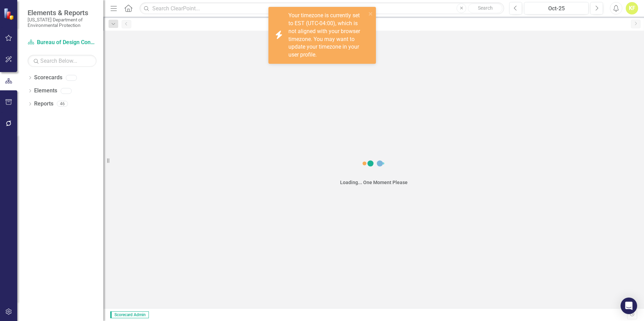 The width and height of the screenshot is (644, 321). Describe the element at coordinates (628, 305) in the screenshot. I see `div: Open Intercom Messenger` at that location.